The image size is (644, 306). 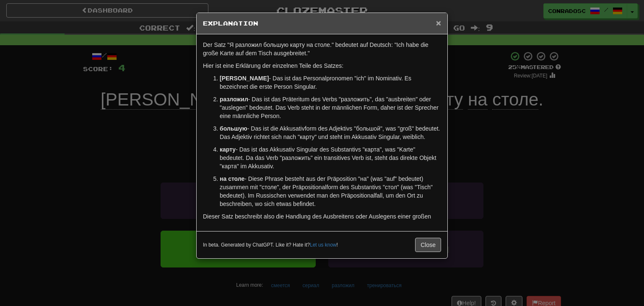 What do you see at coordinates (322, 49) in the screenshot?
I see `p: Der Satz "Я разложил большую карту на столе." bedeutet auf Deutsch: "Ich habe die große Karte auf...` at bounding box center [322, 49].